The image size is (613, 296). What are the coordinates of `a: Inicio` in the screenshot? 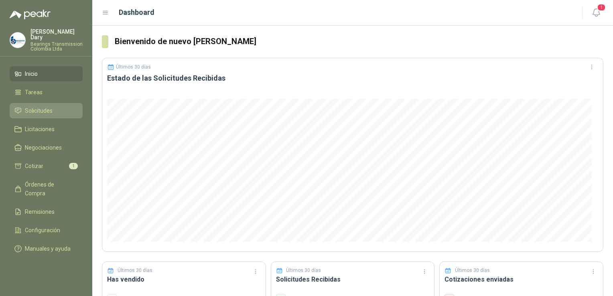 It's located at (46, 74).